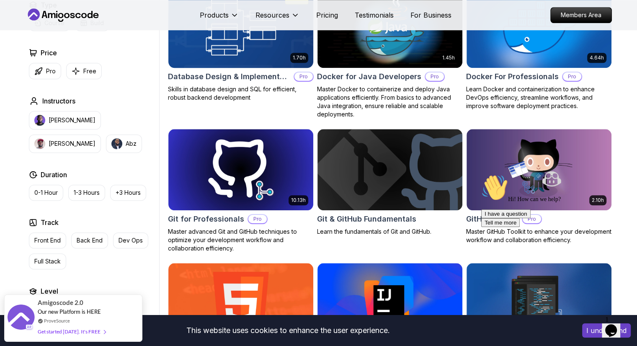 The image size is (637, 346). What do you see at coordinates (23, 52) in the screenshot?
I see `button: Tell me more` at bounding box center [23, 52].